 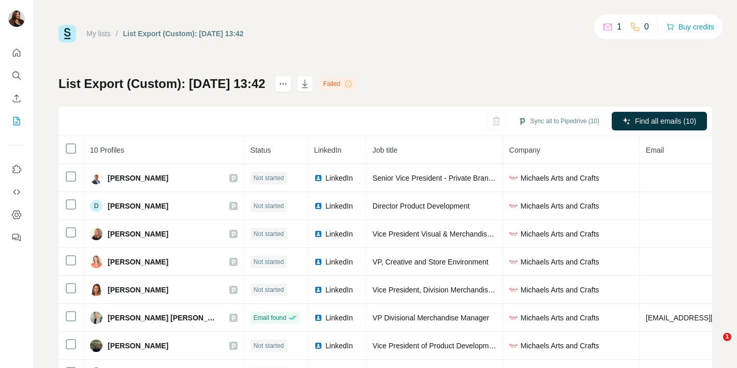 What do you see at coordinates (338, 84) in the screenshot?
I see `div: Failed` at bounding box center [338, 84].